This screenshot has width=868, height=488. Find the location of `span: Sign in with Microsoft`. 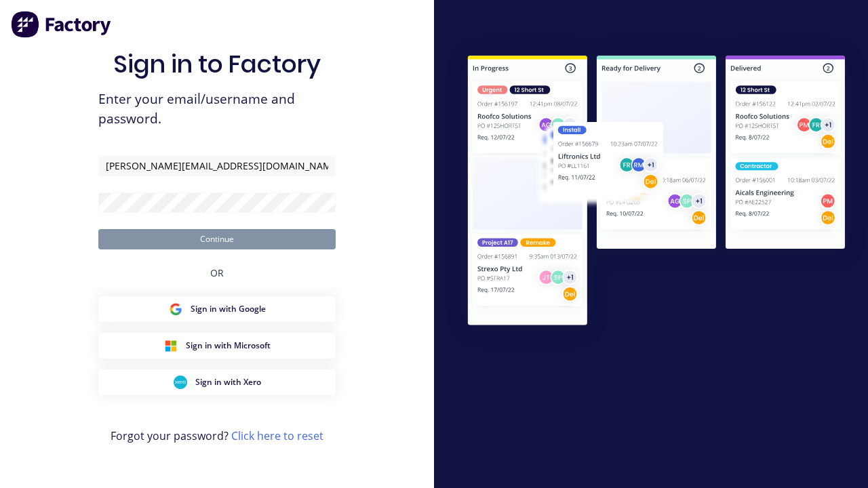

span: Sign in with Microsoft is located at coordinates (228, 346).